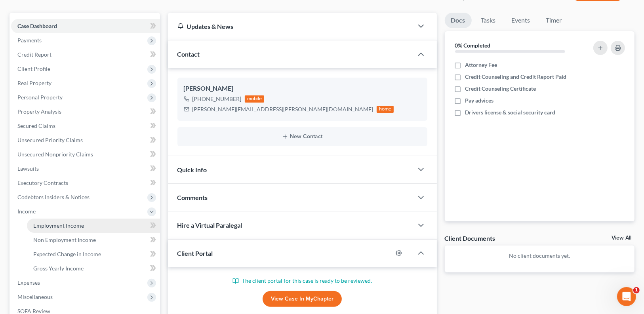  What do you see at coordinates (86, 140) in the screenshot?
I see `a: Unsecured Priority Claims` at bounding box center [86, 140].